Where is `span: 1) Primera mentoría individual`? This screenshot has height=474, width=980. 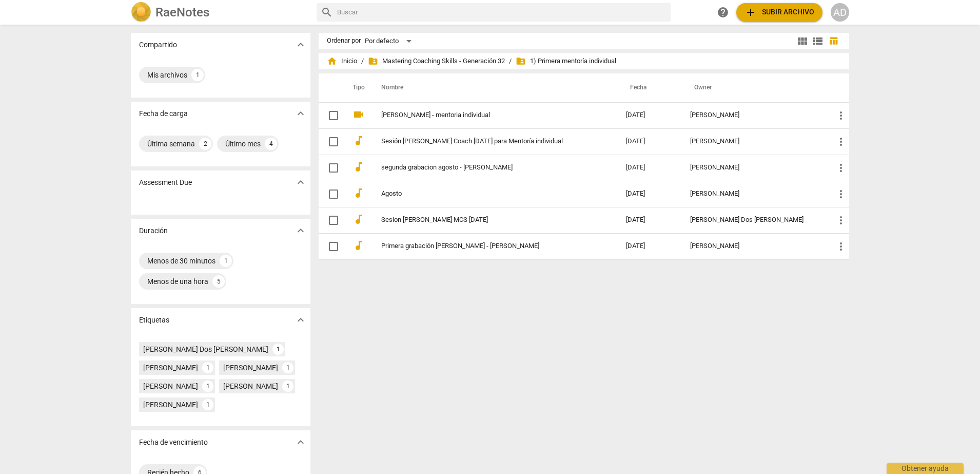
span: 1) Primera mentoría individual is located at coordinates (566, 61).